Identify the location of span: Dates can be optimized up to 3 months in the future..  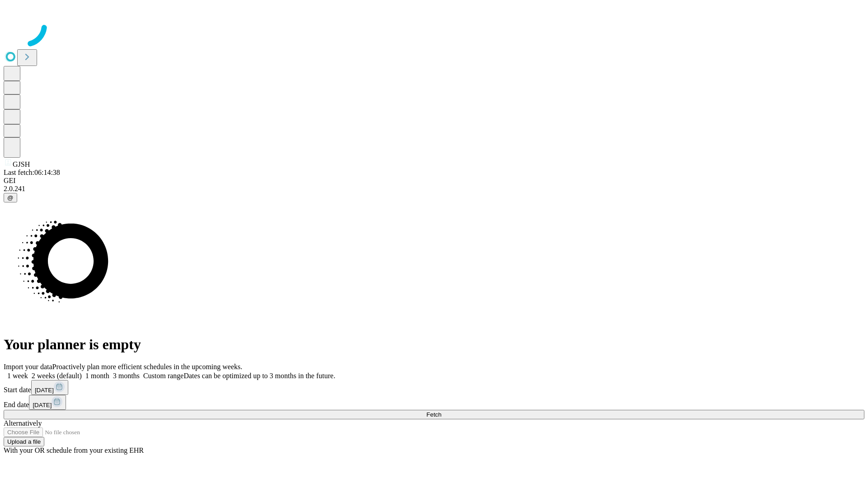
(259, 376).